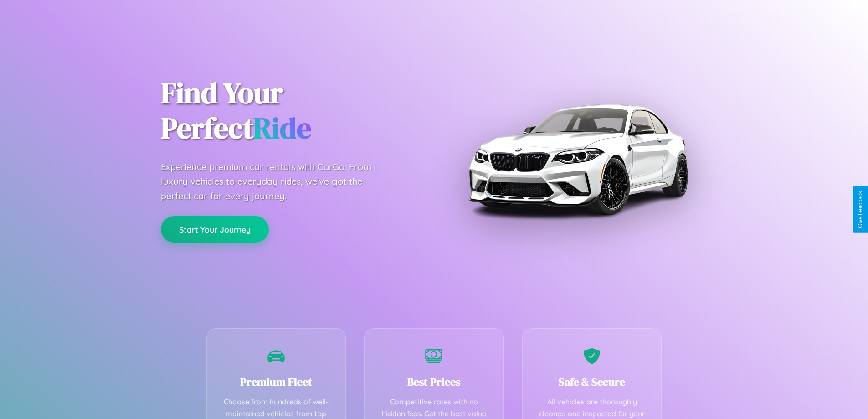 The height and width of the screenshot is (419, 868). I want to click on h3: Best Prices, so click(434, 382).